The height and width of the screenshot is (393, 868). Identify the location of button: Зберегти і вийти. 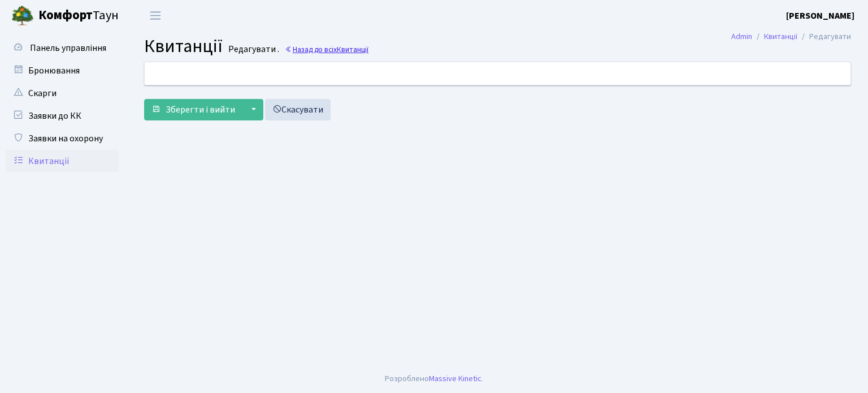
(193, 109).